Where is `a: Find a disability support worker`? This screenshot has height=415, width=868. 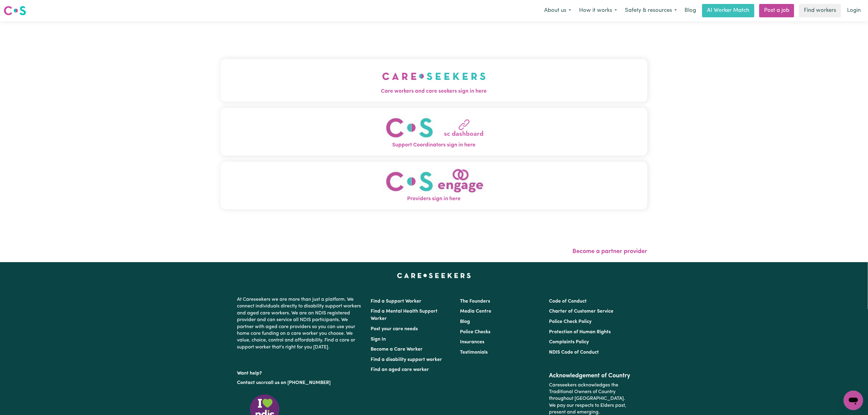 a: Find a disability support worker is located at coordinates (407, 360).